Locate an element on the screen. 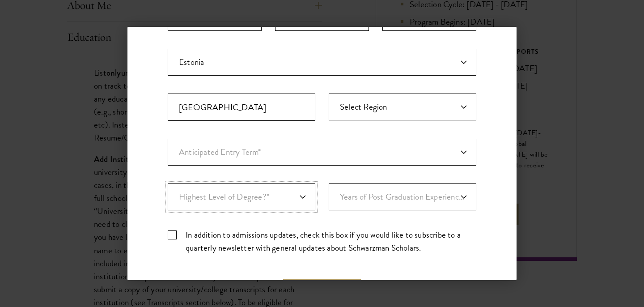 This screenshot has height=307, width=644. div: Years of Post Graduation Experience?* is located at coordinates (403, 197).